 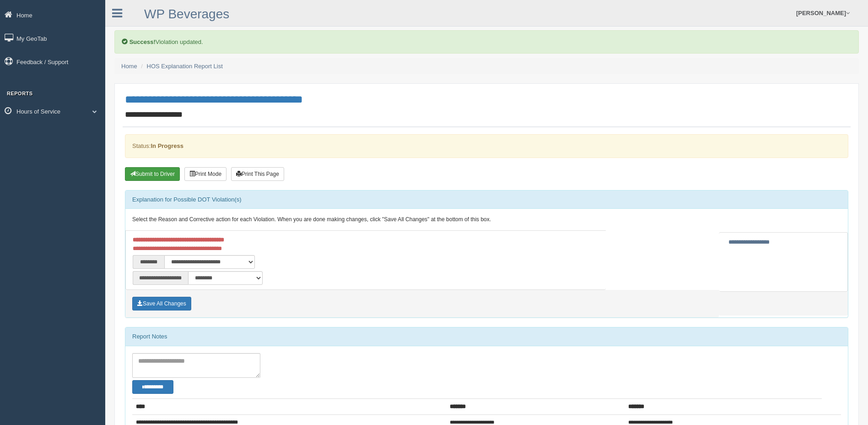 What do you see at coordinates (161, 304) in the screenshot?
I see `button: Save` at bounding box center [161, 304].